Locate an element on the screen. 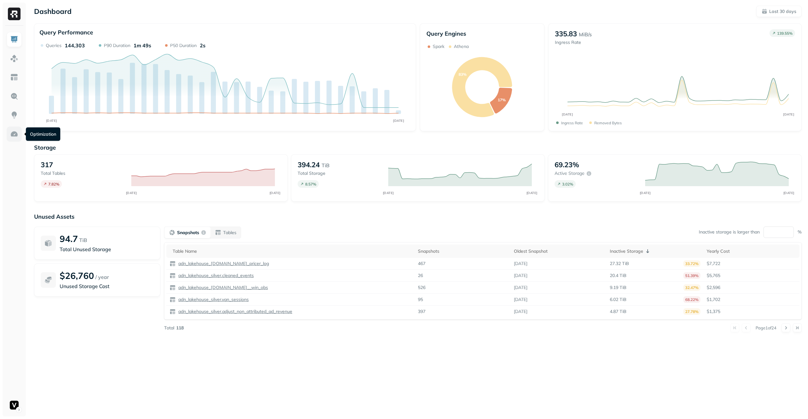 Image resolution: width=808 pixels, height=419 pixels. p: 144,303 is located at coordinates (75, 45).